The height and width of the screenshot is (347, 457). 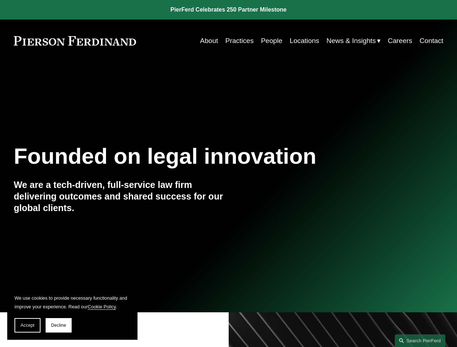 I want to click on button: Accept, so click(x=27, y=325).